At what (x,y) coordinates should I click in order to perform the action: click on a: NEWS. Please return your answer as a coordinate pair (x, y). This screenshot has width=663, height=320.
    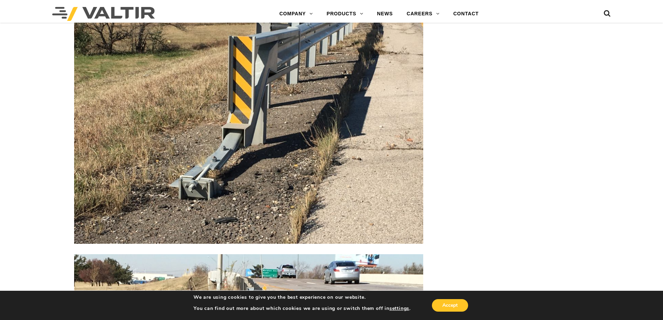
    Looking at the image, I should click on (384, 14).